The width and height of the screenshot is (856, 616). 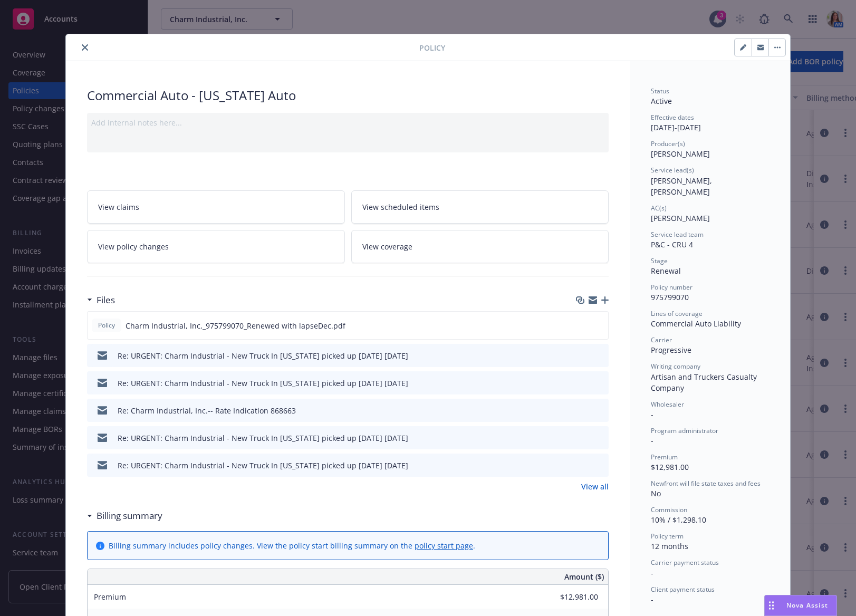 I want to click on button: Nova Assist, so click(x=800, y=605).